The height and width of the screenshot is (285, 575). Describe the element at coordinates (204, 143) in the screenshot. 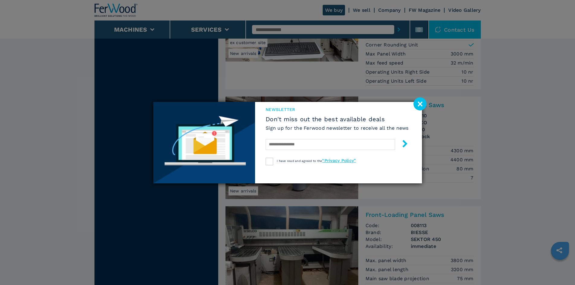

I see `img: Newsletter image` at that location.